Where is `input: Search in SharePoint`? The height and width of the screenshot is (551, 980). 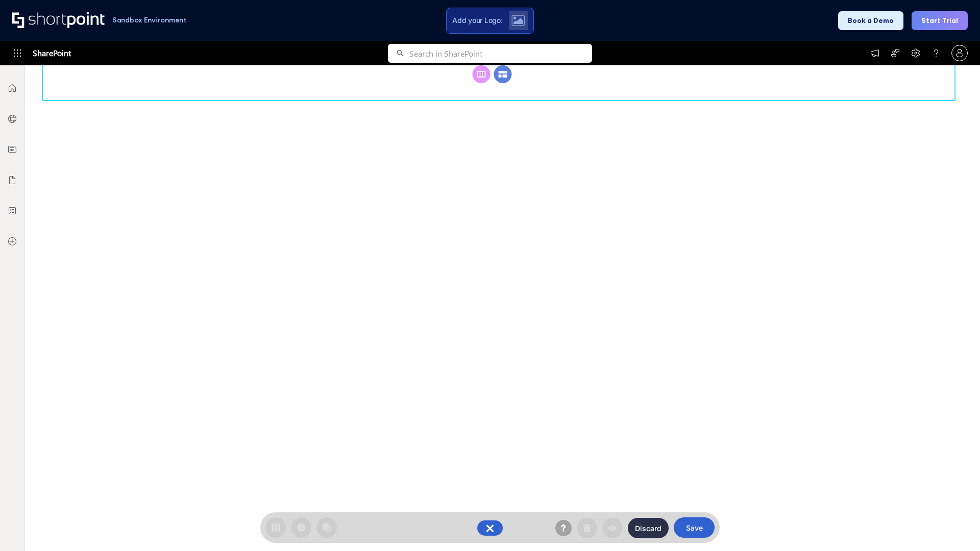
input: Search in SharePoint is located at coordinates (501, 53).